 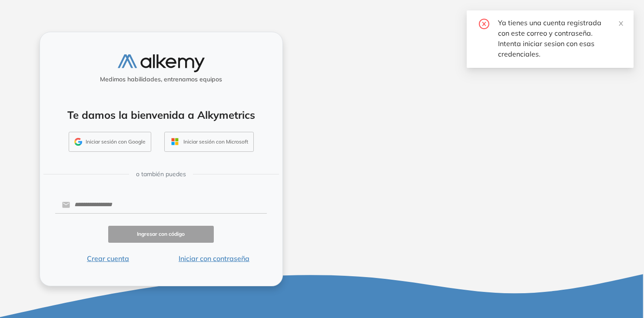 What do you see at coordinates (209, 142) in the screenshot?
I see `button: Iniciar sesión con Microsoft` at bounding box center [209, 142].